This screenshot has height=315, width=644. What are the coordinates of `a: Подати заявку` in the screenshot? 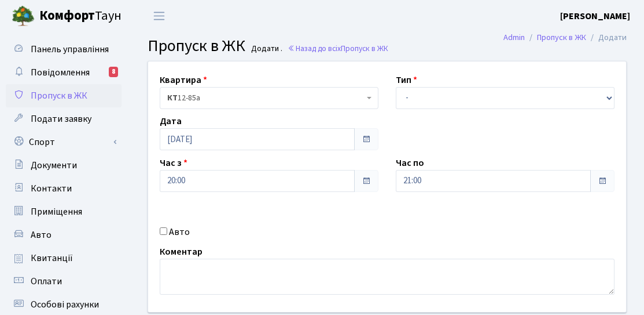 It's located at (64, 119).